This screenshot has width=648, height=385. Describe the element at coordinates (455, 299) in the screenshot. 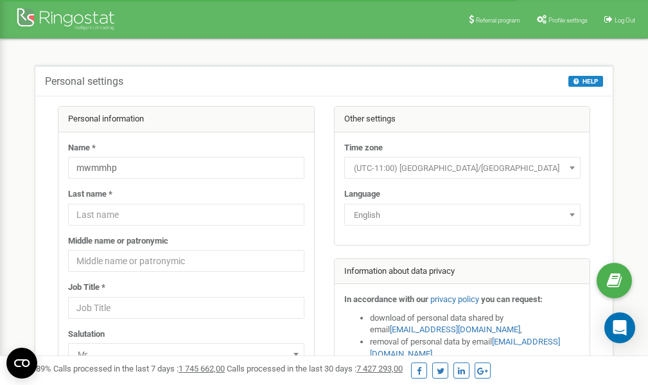

I see `a: privacy policy` at that location.